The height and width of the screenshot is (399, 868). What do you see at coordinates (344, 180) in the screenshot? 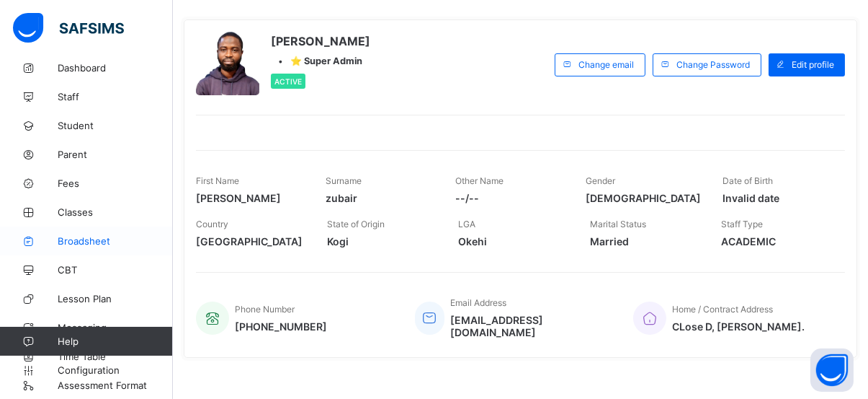
I see `span: Surname` at bounding box center [344, 180].